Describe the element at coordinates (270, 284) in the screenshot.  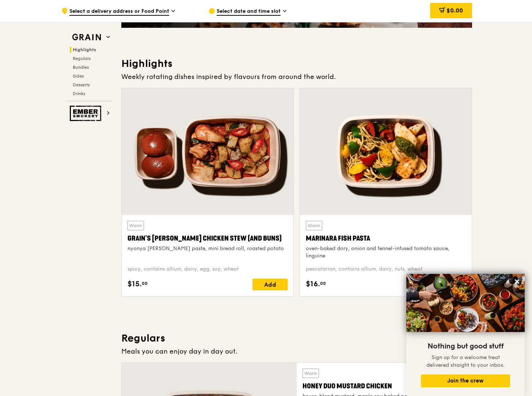
I see `div: Add` at that location.